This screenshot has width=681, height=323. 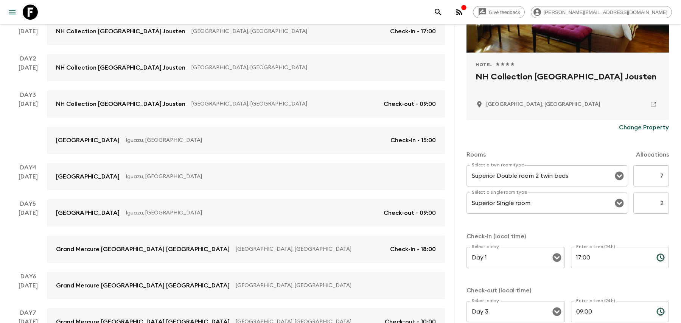 I want to click on p: Day 5, so click(x=28, y=204).